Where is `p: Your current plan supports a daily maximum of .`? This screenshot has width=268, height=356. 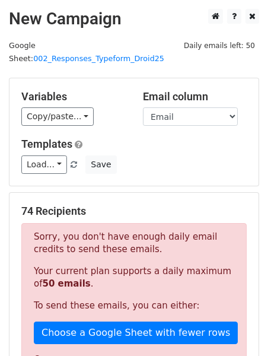
p: Your current plan supports a daily maximum of . is located at coordinates (134, 278).